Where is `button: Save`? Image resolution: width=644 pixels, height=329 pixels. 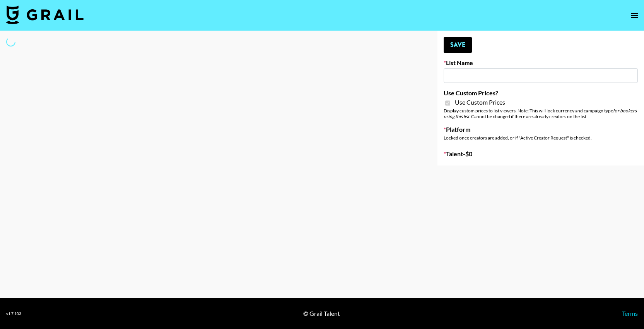 button: Save is located at coordinates (458, 45).